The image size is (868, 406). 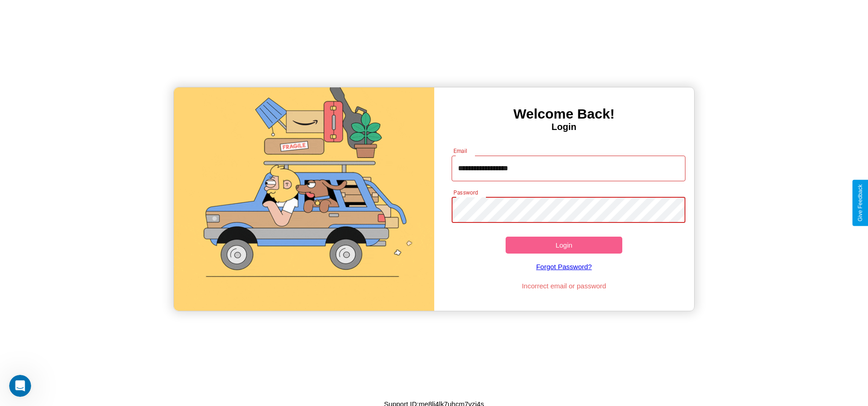 I want to click on p: Incorrect email or password, so click(x=564, y=286).